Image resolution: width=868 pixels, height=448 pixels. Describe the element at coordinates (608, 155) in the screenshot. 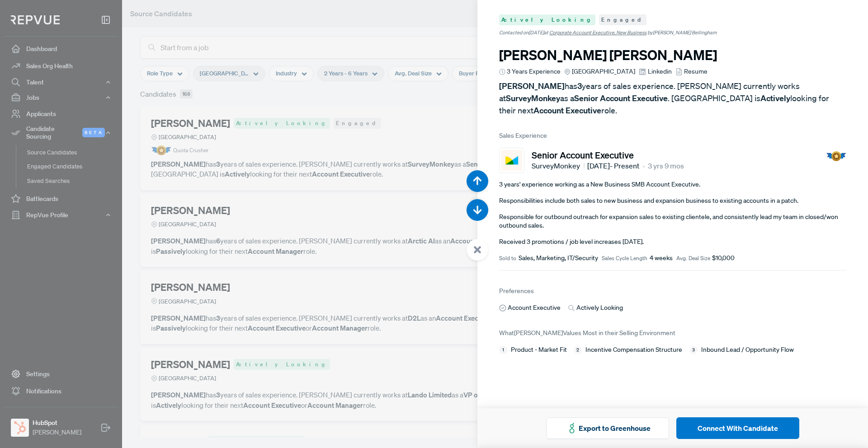

I see `h5: Senior Account Executive` at that location.